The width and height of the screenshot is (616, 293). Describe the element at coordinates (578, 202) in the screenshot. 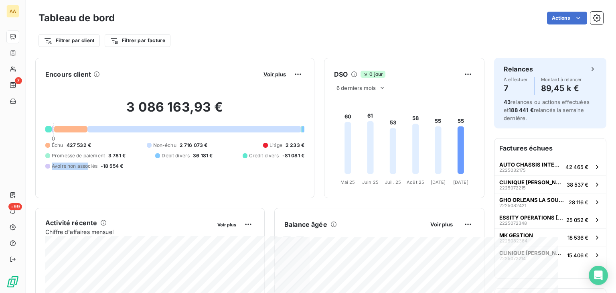

I see `span: 28 116 €` at that location.